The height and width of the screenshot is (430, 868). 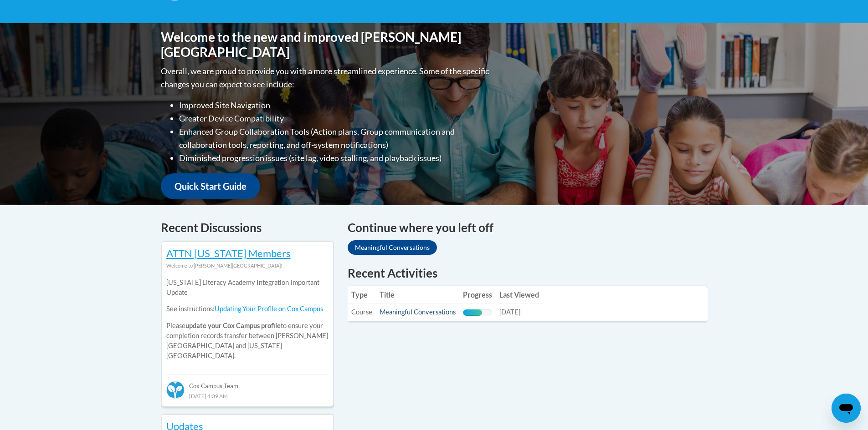 I want to click on a: Updating Your Profile on Cox Campus, so click(x=269, y=309).